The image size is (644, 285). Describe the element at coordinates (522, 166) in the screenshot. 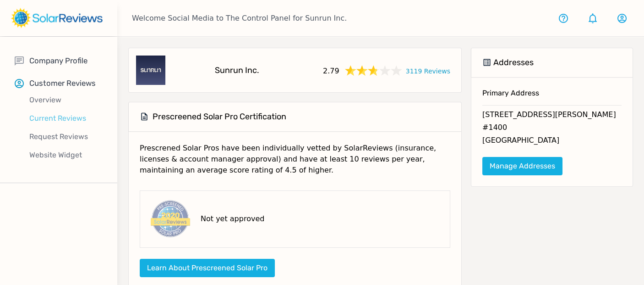

I see `a: Manage Addresses` at that location.